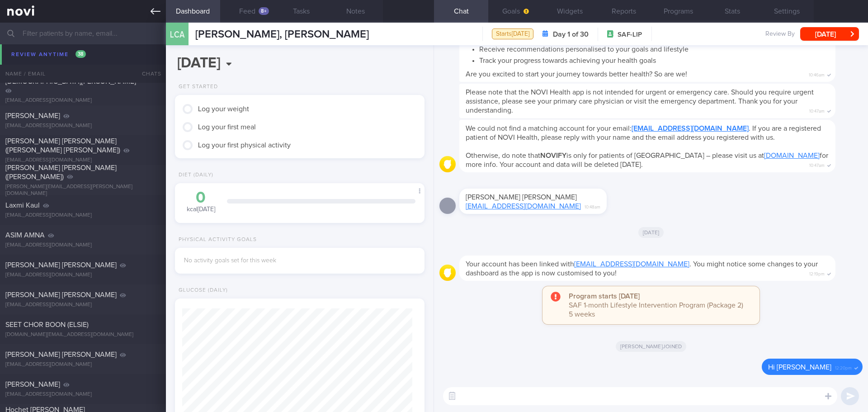 This screenshot has height=412, width=868. What do you see at coordinates (23, 206) in the screenshot?
I see `span: Laxmi Kaul` at bounding box center [23, 206].